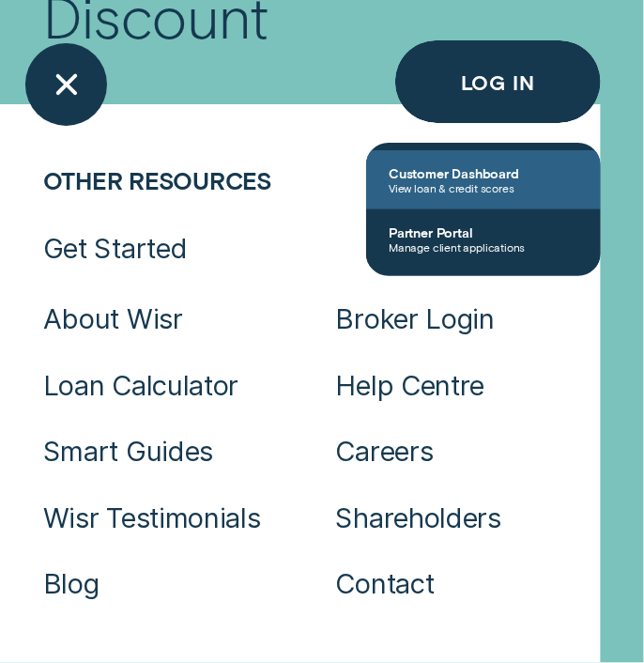  What do you see at coordinates (469, 319) in the screenshot?
I see `a: Broker Login` at bounding box center [469, 319].